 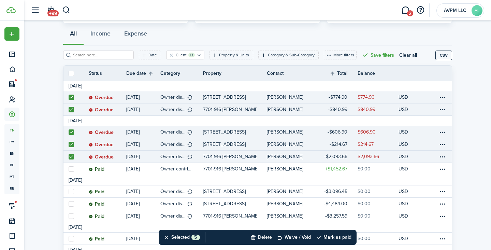 I want to click on th: Property, so click(x=235, y=73).